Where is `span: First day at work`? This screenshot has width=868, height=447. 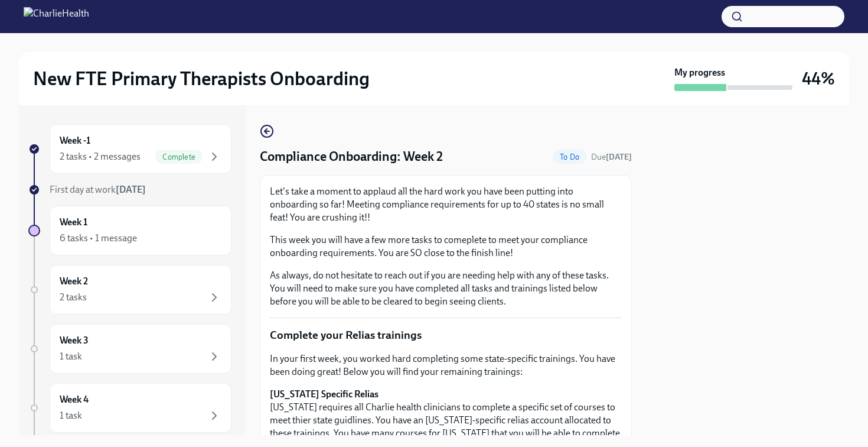
span: First day at work is located at coordinates (98, 189).